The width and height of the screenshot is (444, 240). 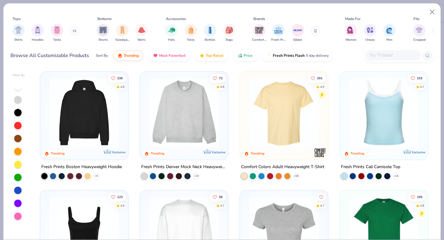 What do you see at coordinates (320, 78) in the screenshot?
I see `span: 291` at bounding box center [320, 78].